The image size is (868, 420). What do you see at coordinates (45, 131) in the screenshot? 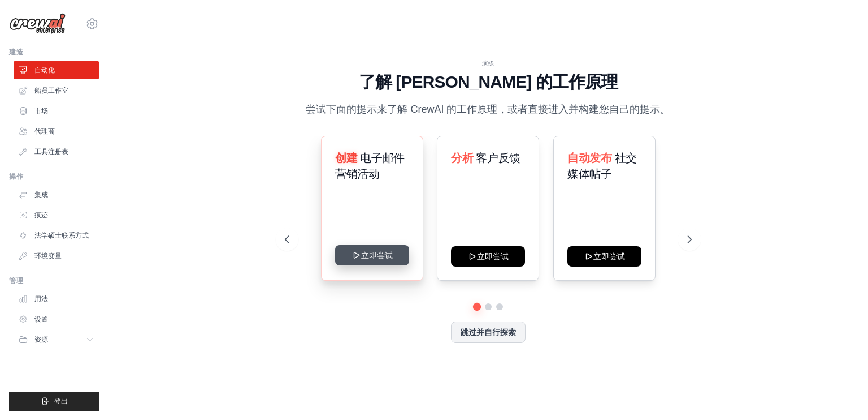
I see `font: 代理商` at bounding box center [45, 131].